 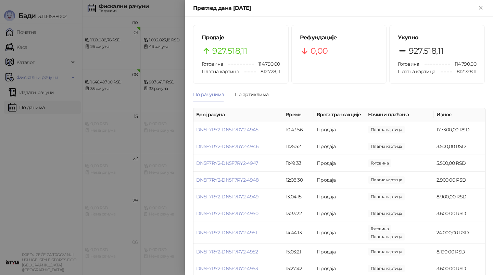 What do you see at coordinates (227, 163) in the screenshot?
I see `a: DN5F7RY2-DN5F7RY2-4947` at bounding box center [227, 163].